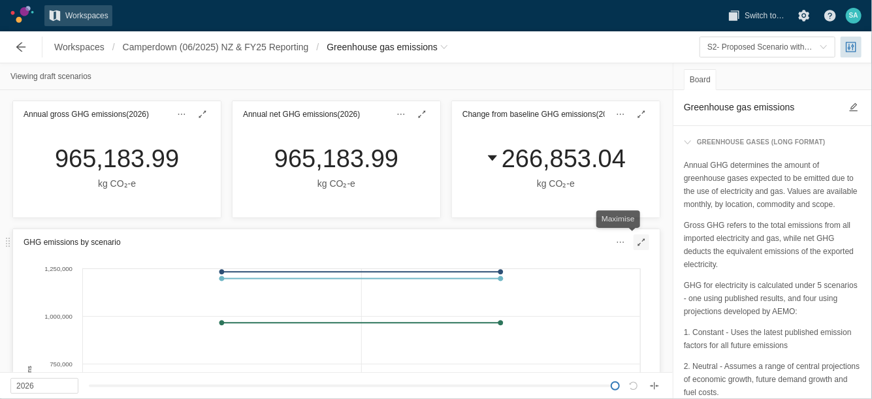  Describe the element at coordinates (72, 242) in the screenshot. I see `h3: GHG emissions by scenario` at that location.